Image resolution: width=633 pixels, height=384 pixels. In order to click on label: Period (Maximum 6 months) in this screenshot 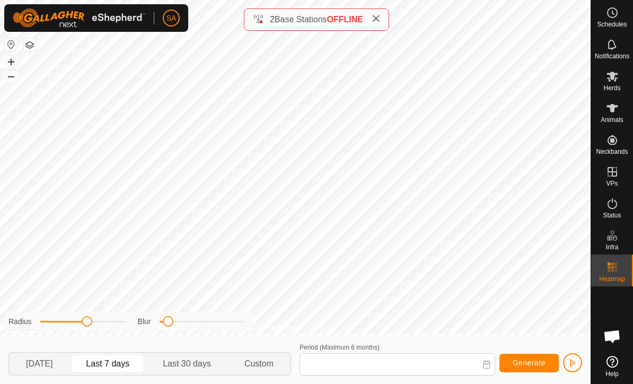, I will do `click(339, 347)`.